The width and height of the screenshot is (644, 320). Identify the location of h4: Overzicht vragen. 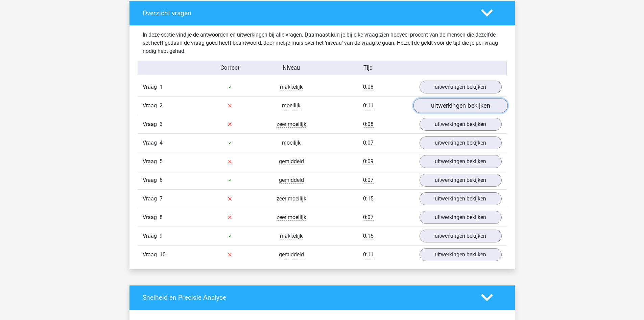
(307, 13).